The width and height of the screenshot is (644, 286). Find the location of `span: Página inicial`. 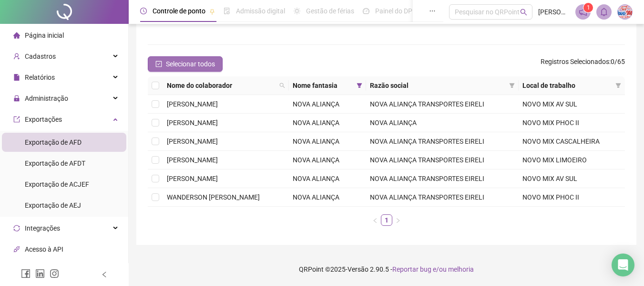

span: Página inicial is located at coordinates (44, 35).